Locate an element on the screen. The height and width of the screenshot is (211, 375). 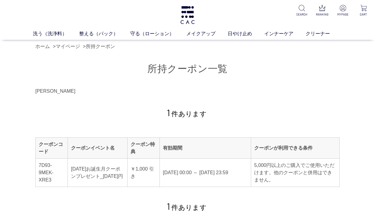
a: マイページ is located at coordinates (68, 46).